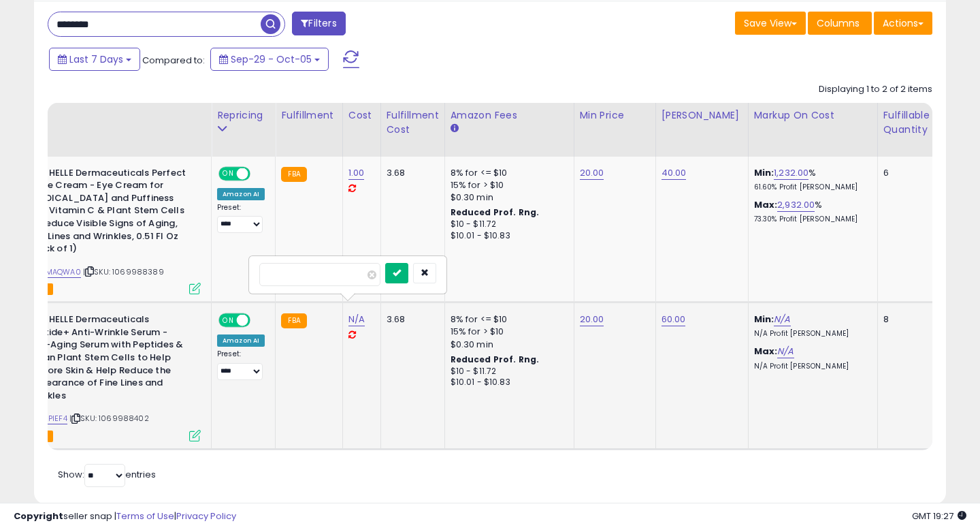  Describe the element at coordinates (107, 474) in the screenshot. I see `span: Show: entries` at that location.